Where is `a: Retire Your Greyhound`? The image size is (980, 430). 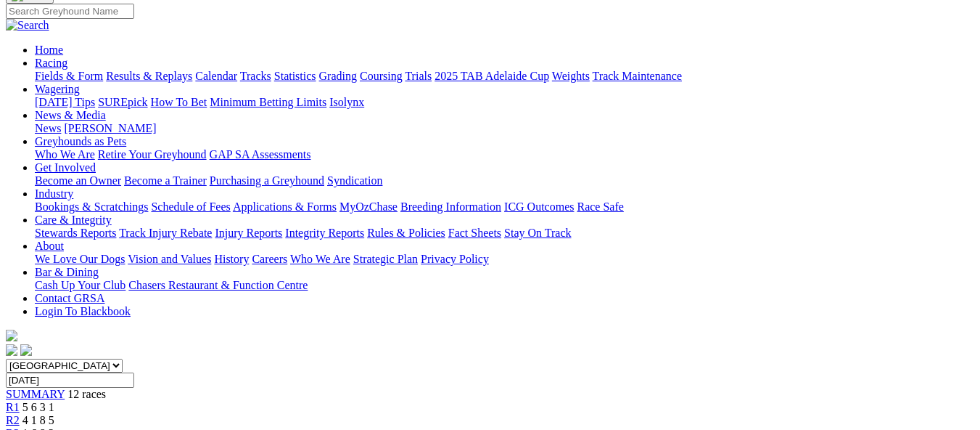 a: Retire Your Greyhound is located at coordinates (152, 154).